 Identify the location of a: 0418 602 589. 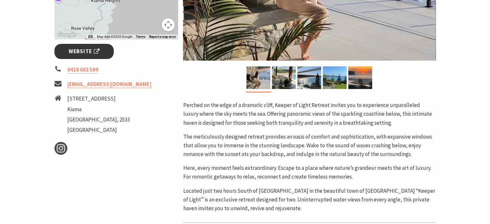
(83, 70).